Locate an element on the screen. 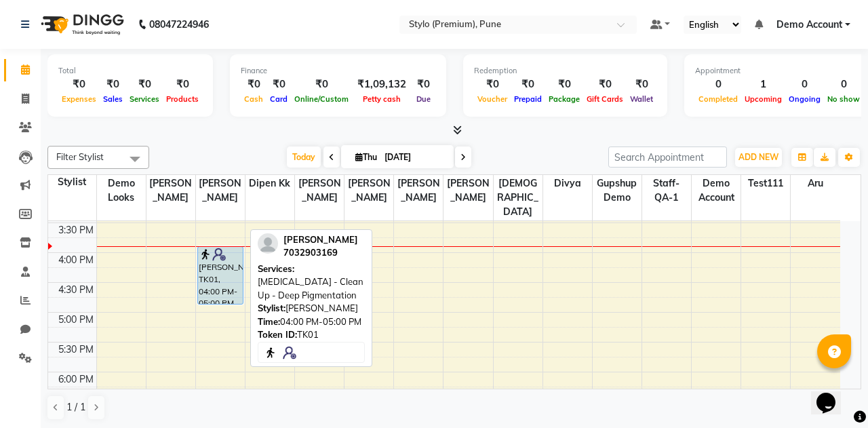 Image resolution: width=868 pixels, height=428 pixels. div: Appointment is located at coordinates (779, 70).